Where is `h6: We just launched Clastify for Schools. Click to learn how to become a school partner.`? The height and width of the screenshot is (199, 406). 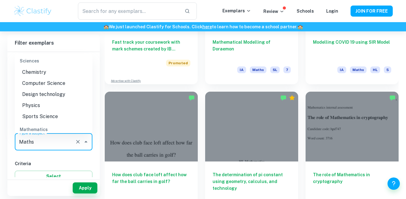 h6: We just launched Clastify for Schools. Click to learn how to become a school partner. is located at coordinates (203, 27).